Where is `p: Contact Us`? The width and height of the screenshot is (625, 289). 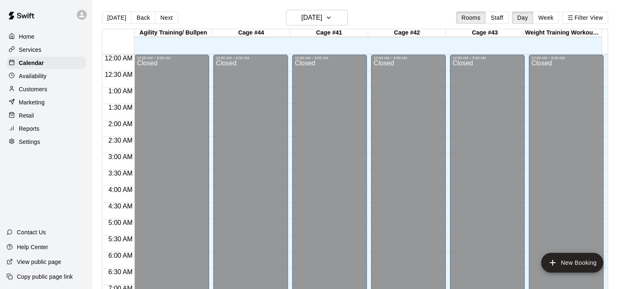 p: Contact Us is located at coordinates (31, 232).